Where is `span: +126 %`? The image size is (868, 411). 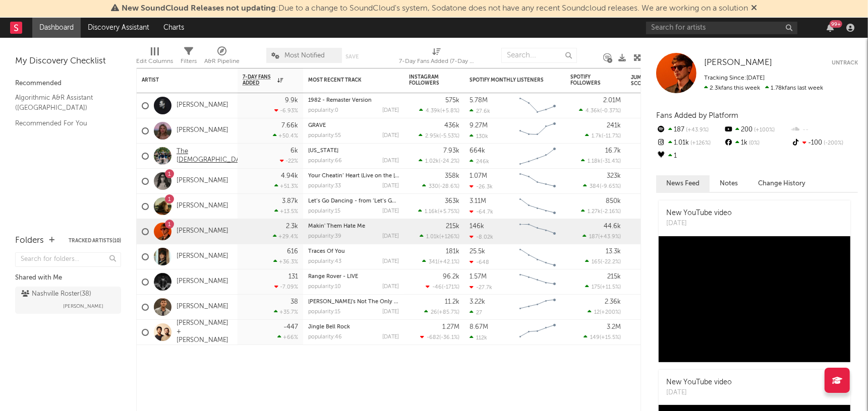 span: +126 % is located at coordinates (700, 143).